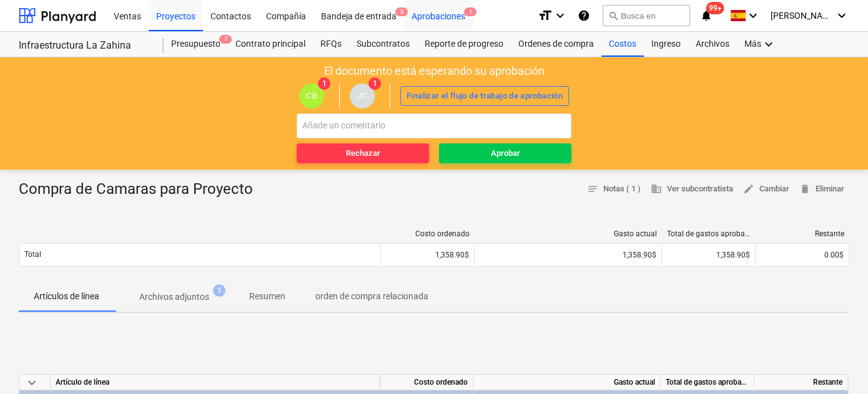  Describe the element at coordinates (584, 15) in the screenshot. I see `i: Base de conocimientos` at that location.